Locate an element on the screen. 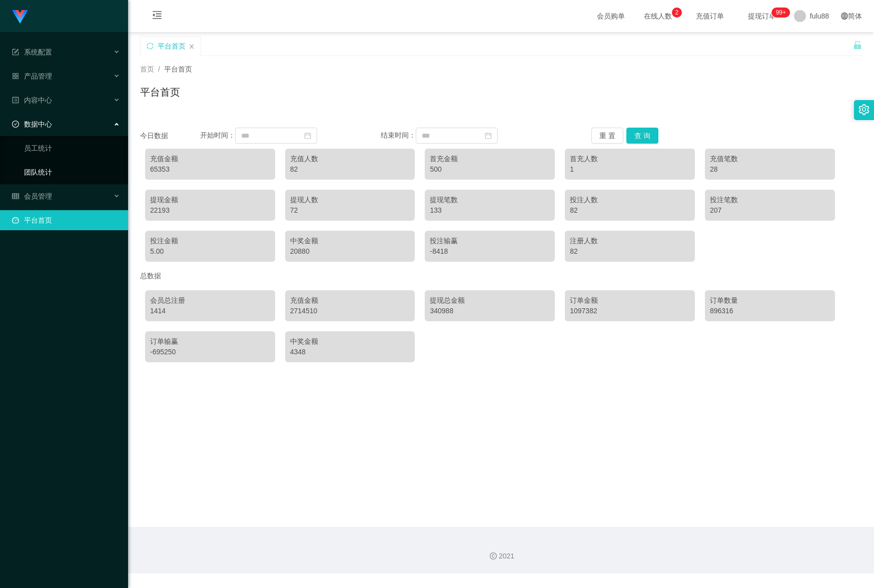 This screenshot has height=588, width=874. span: 开始时间： is located at coordinates (218, 135).